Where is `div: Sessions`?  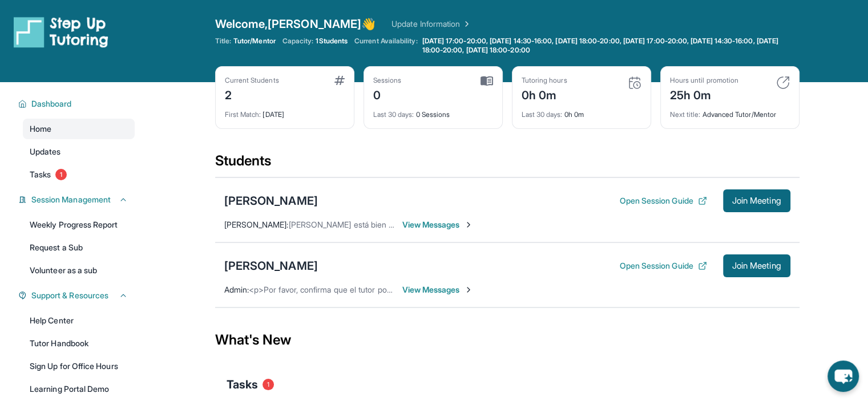
div: Sessions is located at coordinates (388, 80).